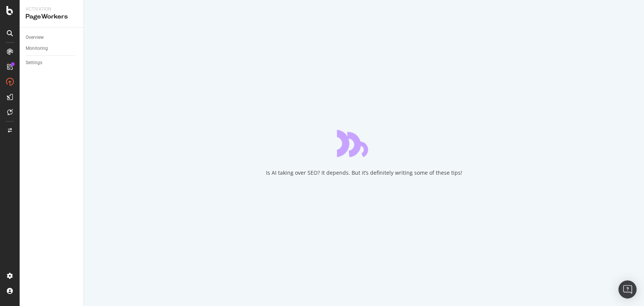  What do you see at coordinates (34, 63) in the screenshot?
I see `div: Settings` at bounding box center [34, 63].